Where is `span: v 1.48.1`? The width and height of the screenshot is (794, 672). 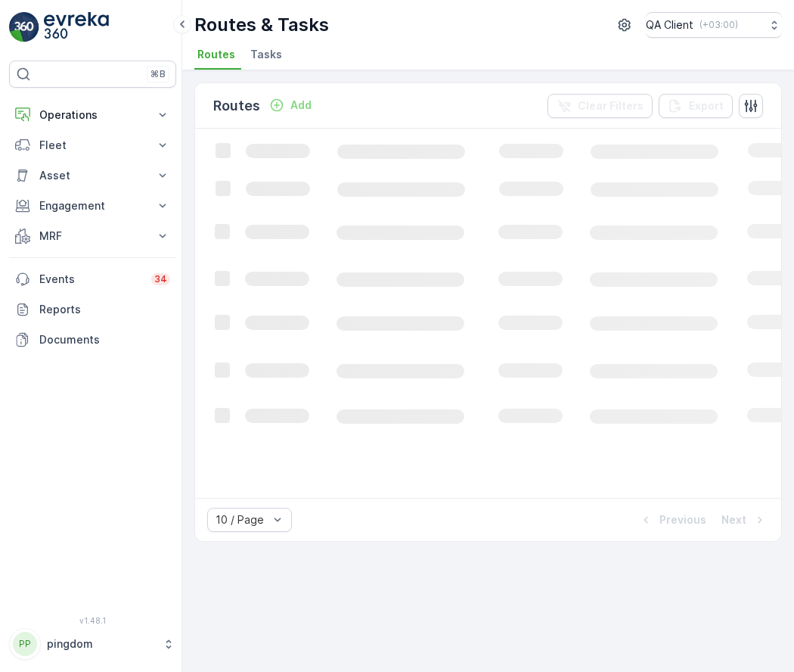
span: v 1.48.1 is located at coordinates (92, 621).